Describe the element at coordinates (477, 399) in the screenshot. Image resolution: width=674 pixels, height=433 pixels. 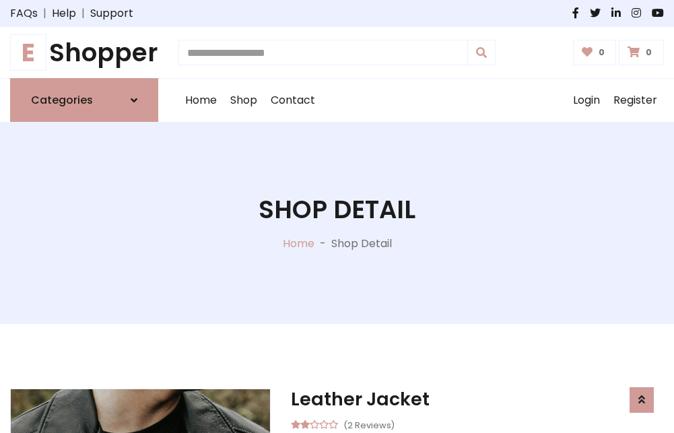
I see `h3: Leather Jacket` at that location.